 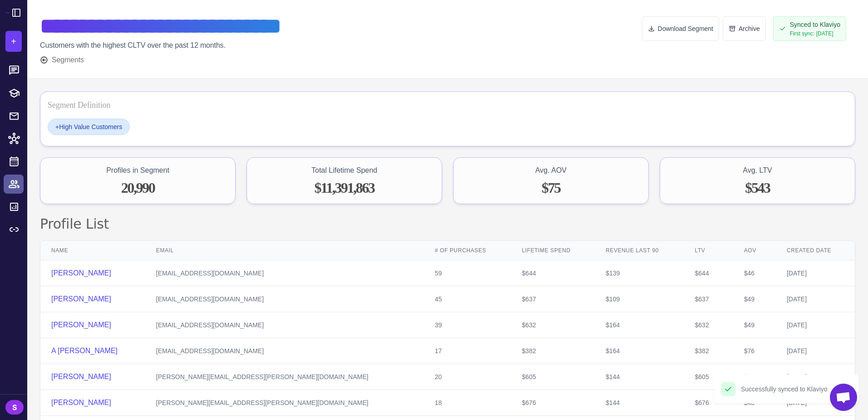 What do you see at coordinates (468, 325) in the screenshot?
I see `td: 39` at bounding box center [468, 325].